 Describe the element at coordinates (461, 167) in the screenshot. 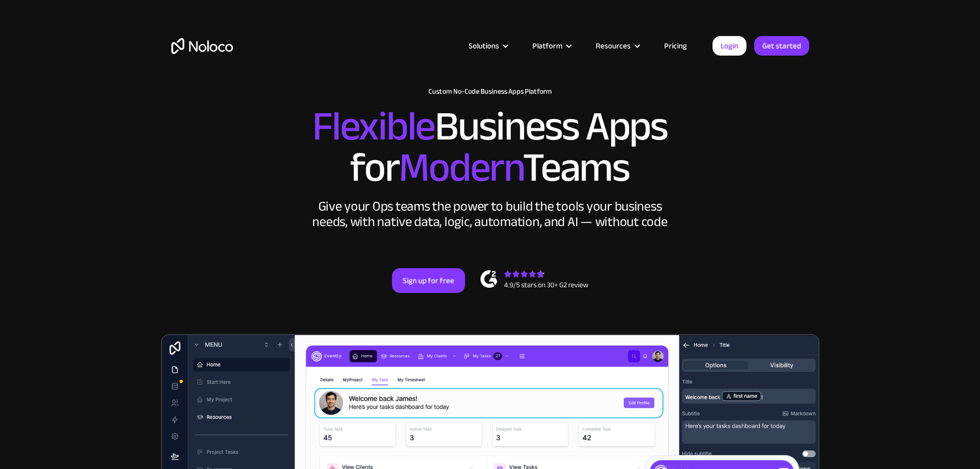

I see `span: Modern` at that location.